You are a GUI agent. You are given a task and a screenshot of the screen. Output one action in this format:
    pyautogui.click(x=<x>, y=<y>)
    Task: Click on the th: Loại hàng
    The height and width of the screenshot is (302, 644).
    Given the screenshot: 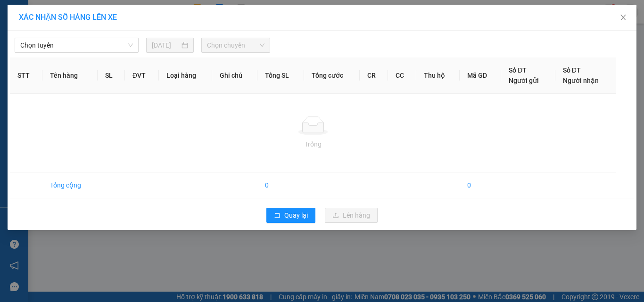 What is the action you would take?
    pyautogui.click(x=186, y=75)
    